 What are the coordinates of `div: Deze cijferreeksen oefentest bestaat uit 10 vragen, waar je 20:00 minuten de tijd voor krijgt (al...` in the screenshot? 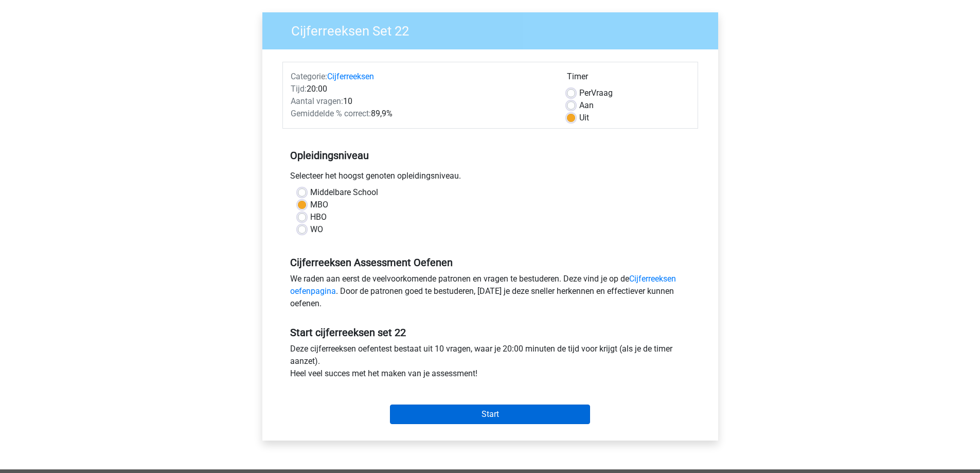 It's located at (490, 363).